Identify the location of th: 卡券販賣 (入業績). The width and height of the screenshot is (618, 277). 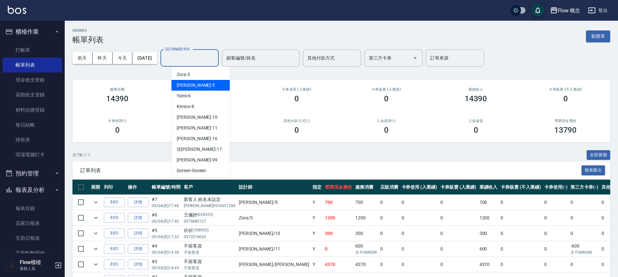
(458, 187).